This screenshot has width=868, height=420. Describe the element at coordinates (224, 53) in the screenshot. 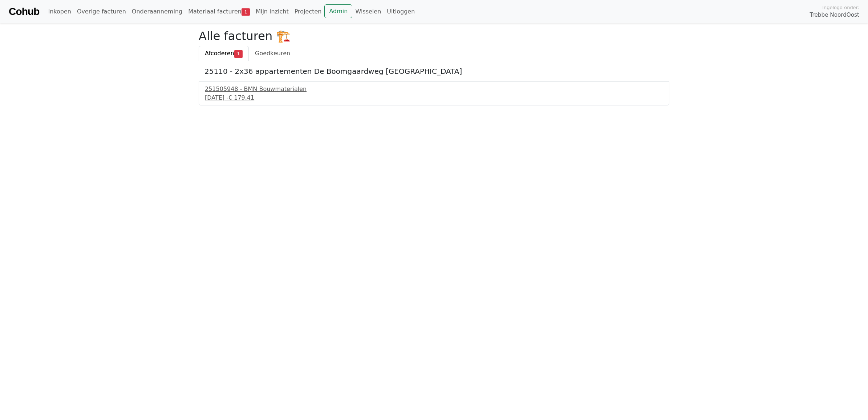

I see `a: Afcoderen1` at that location.